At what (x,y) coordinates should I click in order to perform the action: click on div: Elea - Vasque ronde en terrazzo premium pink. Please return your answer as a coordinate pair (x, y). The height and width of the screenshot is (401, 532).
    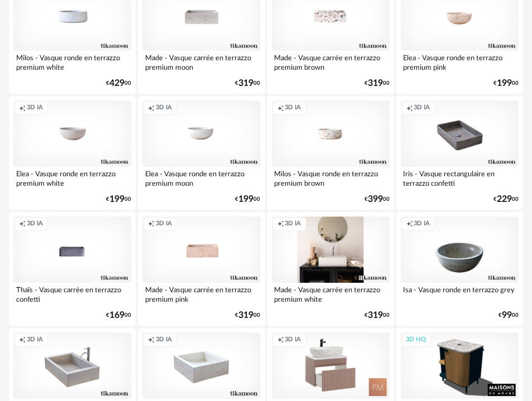
    Looking at the image, I should click on (459, 62).